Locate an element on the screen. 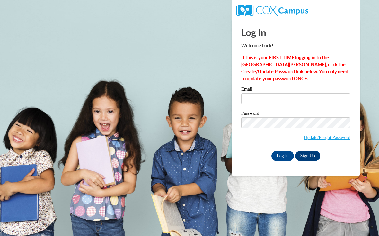 Image resolution: width=379 pixels, height=236 pixels. h1: Log In is located at coordinates (296, 32).